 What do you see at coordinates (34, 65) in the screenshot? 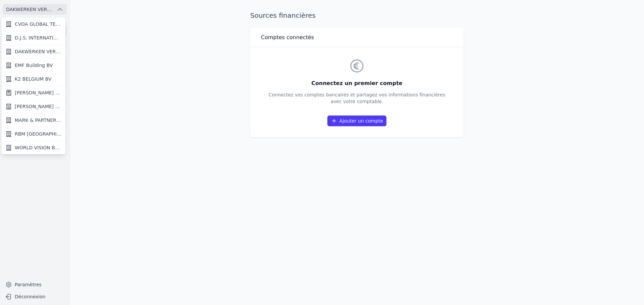
I see `span: EMF Building BV` at bounding box center [34, 65].